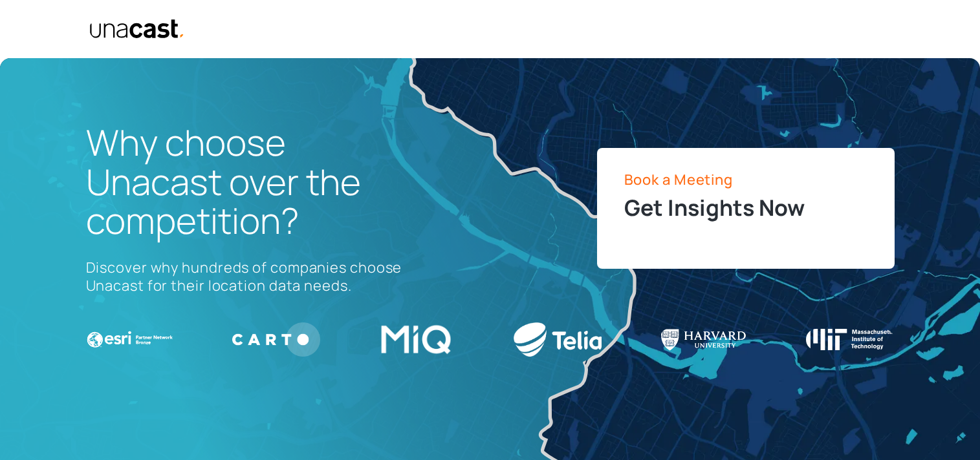  I want to click on a: home, so click(134, 29).